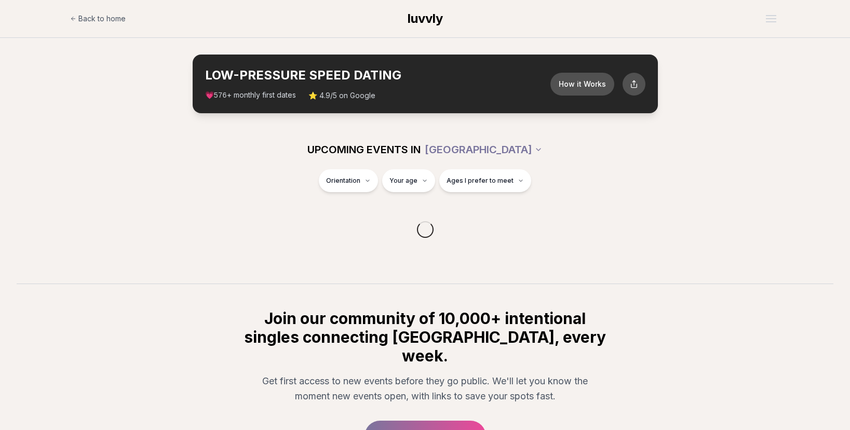 Image resolution: width=850 pixels, height=430 pixels. What do you see at coordinates (378, 75) in the screenshot?
I see `h2: LOW-PRESSURE SPEED DATING` at bounding box center [378, 75].